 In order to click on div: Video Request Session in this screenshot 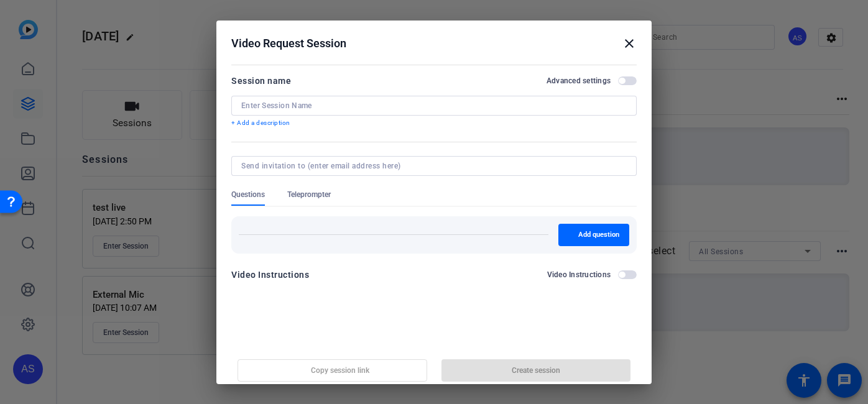, I will do `click(434, 44)`.